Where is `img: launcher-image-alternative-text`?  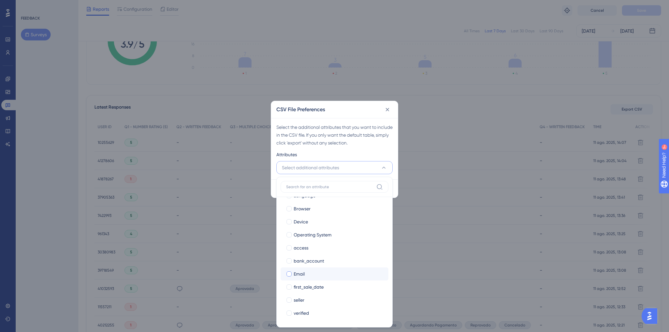 img: launcher-image-alternative-text is located at coordinates (8, 10).